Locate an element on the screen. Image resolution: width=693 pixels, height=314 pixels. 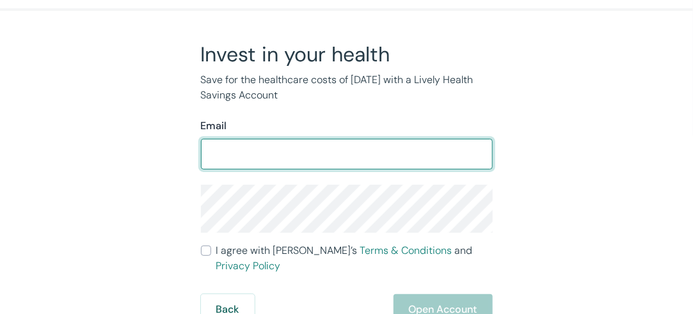
a: Privacy Policy is located at coordinates (248, 266).